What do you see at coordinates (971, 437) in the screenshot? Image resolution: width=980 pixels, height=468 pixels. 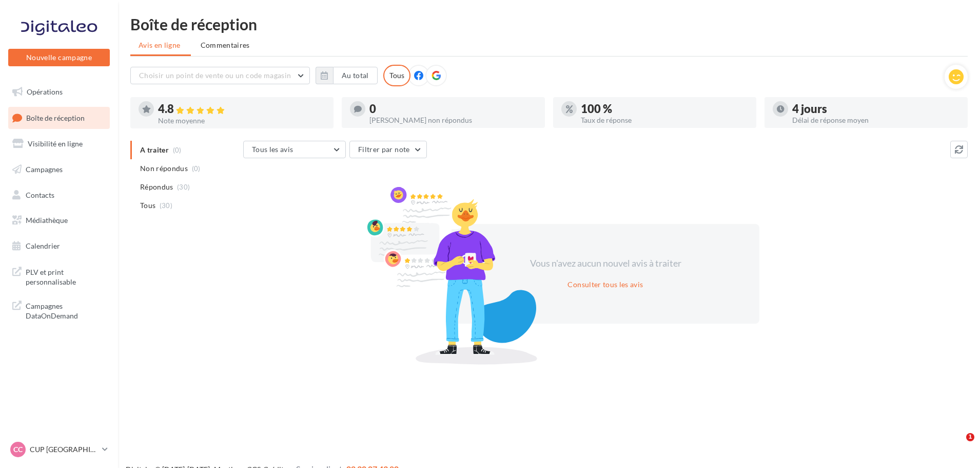 I see `span: 1` at bounding box center [971, 437].